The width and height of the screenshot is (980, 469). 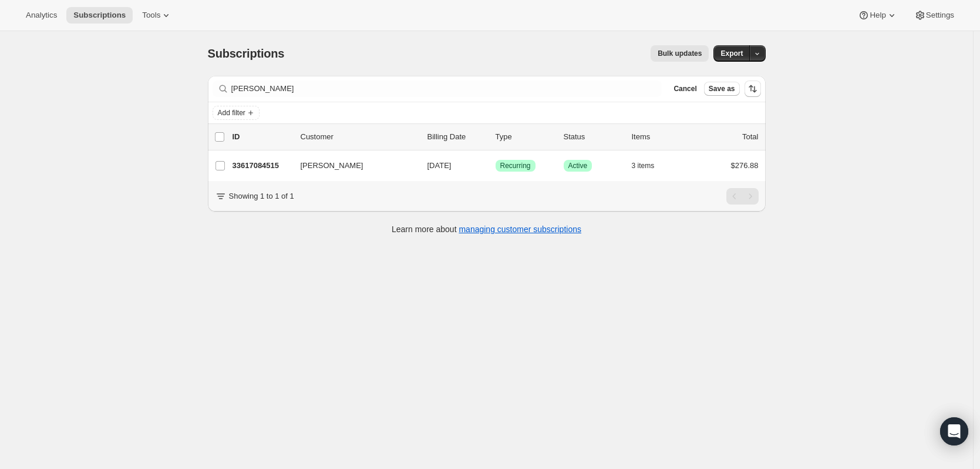 What do you see at coordinates (593, 137) in the screenshot?
I see `p: Status` at bounding box center [593, 137].